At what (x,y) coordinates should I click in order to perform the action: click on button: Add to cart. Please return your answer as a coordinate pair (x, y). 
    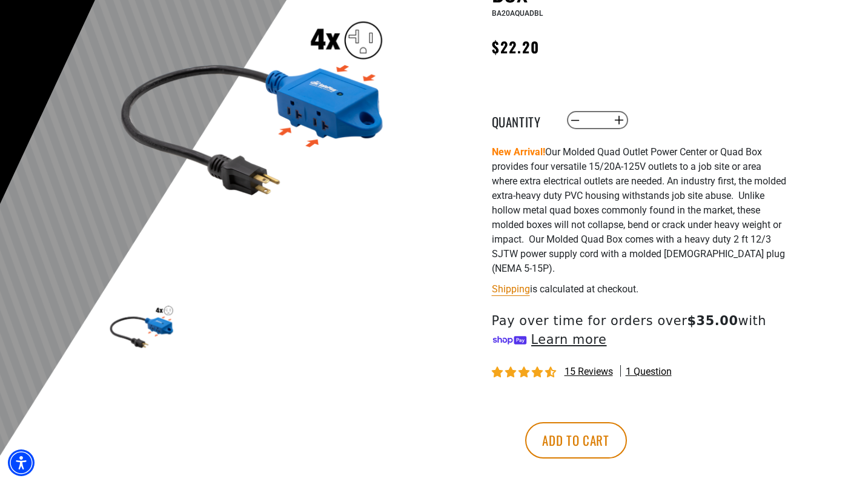
    Looking at the image, I should click on (575, 440).